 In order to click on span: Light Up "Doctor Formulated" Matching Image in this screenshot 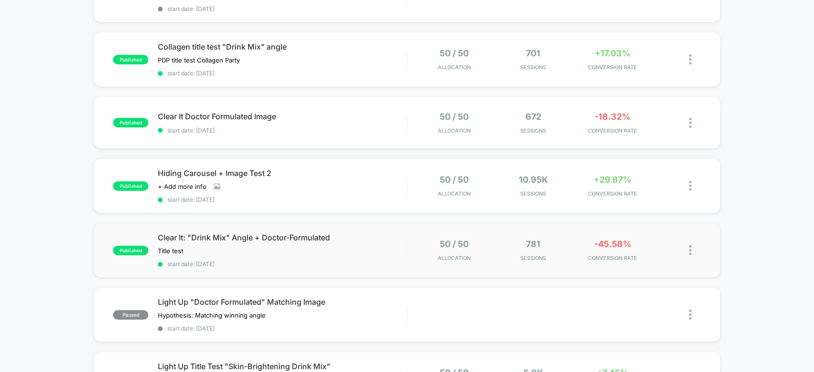, I will do `click(282, 302)`.